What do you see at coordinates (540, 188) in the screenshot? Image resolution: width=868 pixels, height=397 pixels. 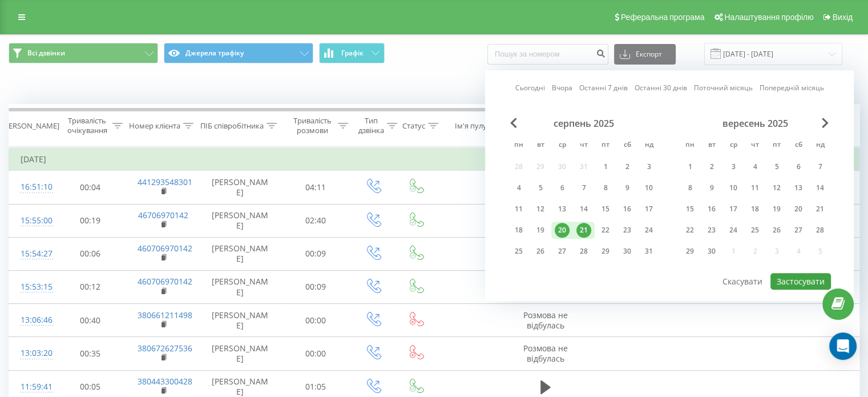 I see `div: вт 5 серп 2025 р.` at bounding box center [540, 188].